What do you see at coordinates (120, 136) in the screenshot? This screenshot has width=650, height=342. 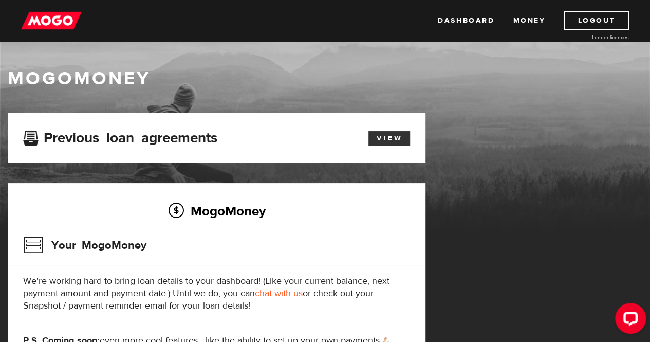 I see `h3: Previous loan agreements` at bounding box center [120, 136].